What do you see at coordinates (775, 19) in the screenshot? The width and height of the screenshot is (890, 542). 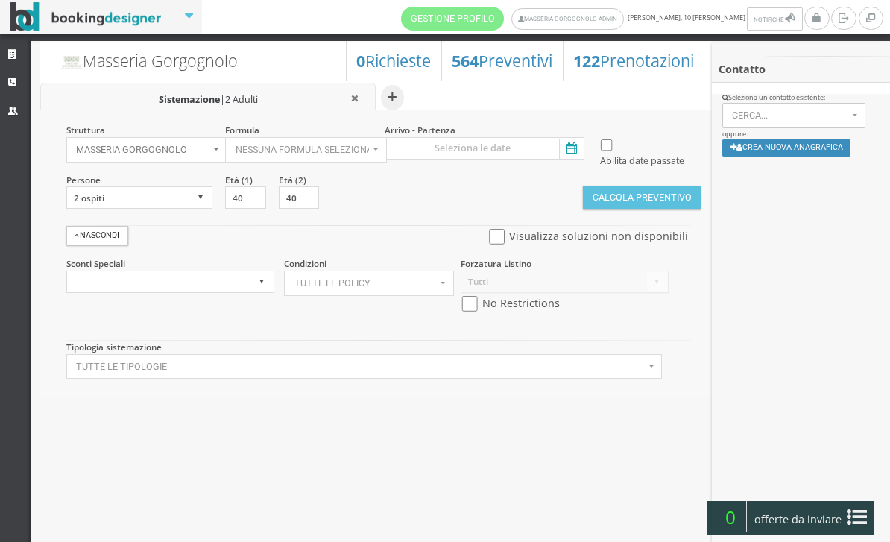 I see `button: Notifiche` at bounding box center [775, 19].